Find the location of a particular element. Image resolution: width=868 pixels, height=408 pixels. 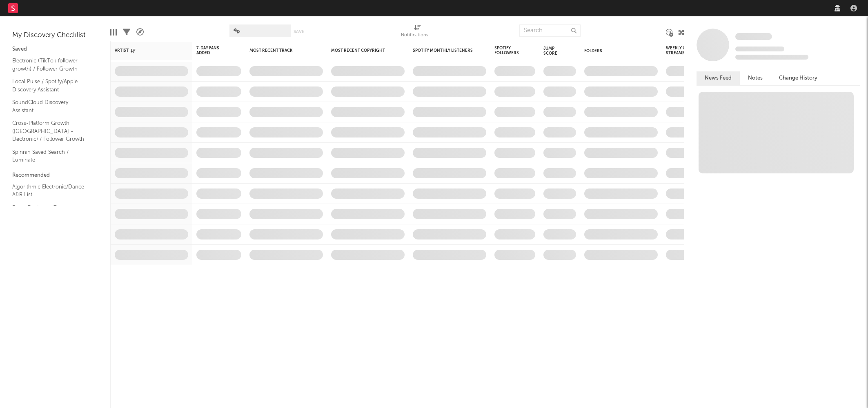

a: Electronic (TikTok follower growth) / Follower Growth is located at coordinates (51, 65).